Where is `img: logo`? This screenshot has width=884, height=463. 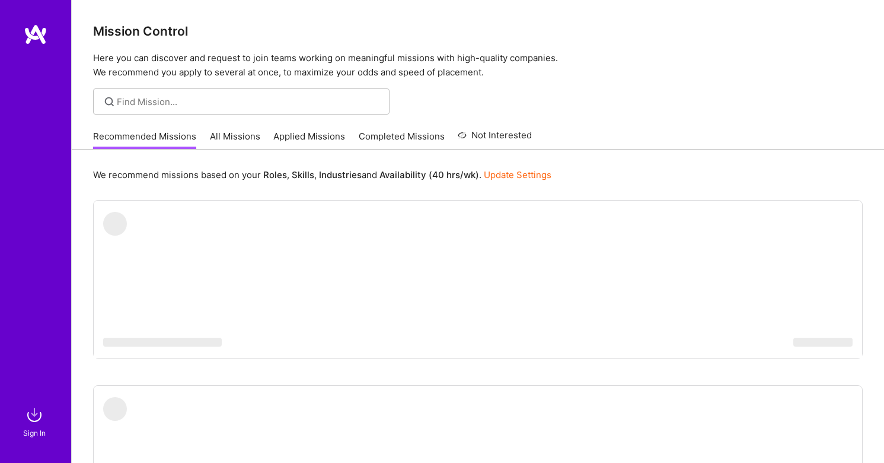 img: logo is located at coordinates (36, 34).